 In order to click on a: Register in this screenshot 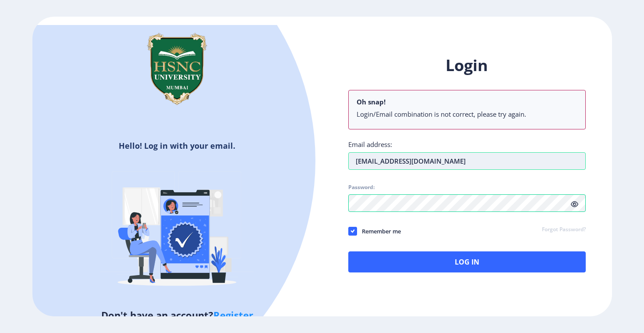, I will do `click(233, 314)`.